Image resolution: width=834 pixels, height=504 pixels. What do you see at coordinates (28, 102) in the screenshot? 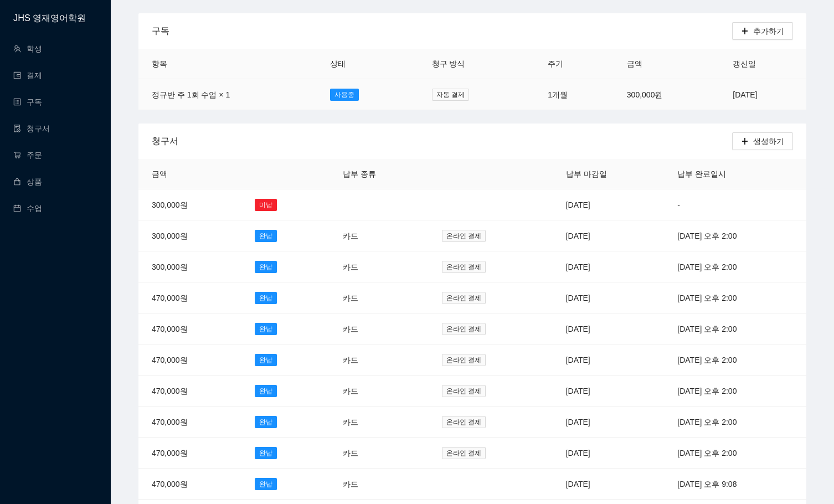
I see `a: profile구독` at bounding box center [28, 102].